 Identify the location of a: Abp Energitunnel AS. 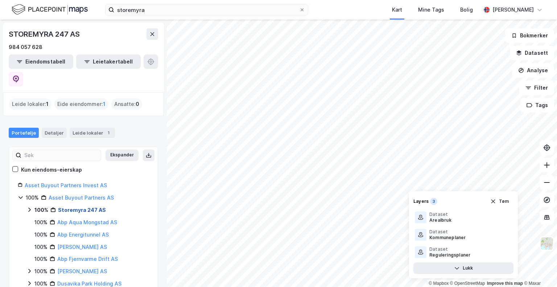
(83, 234).